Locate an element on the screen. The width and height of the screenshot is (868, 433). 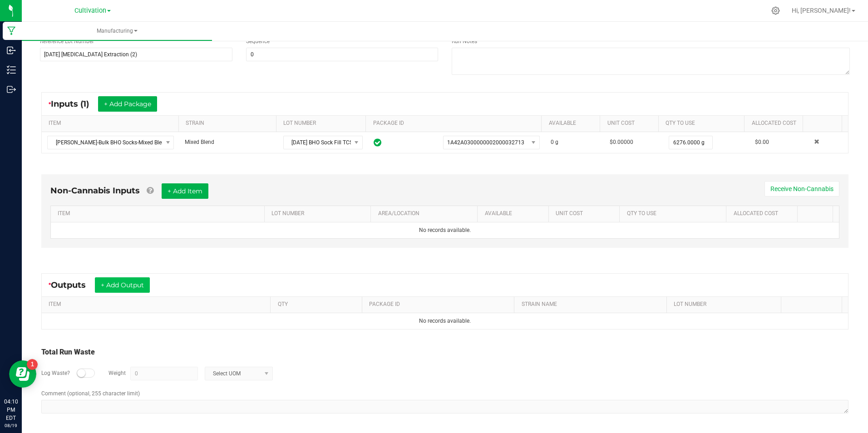
div: Total Run Waste is located at coordinates (445, 353).